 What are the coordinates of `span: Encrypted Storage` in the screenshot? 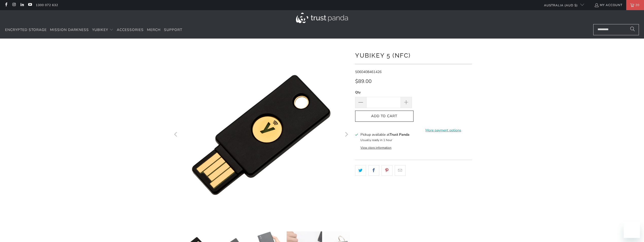 It's located at (26, 30).